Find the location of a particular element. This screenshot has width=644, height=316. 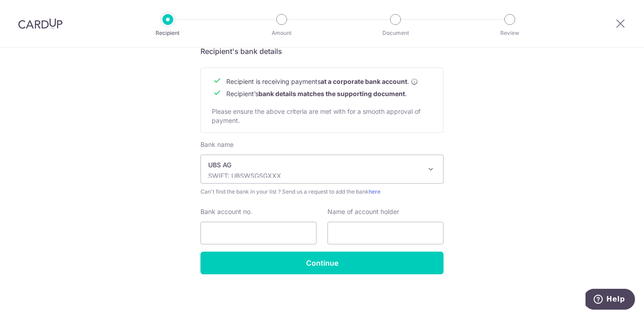

span: Recipient’s . is located at coordinates (317, 93).